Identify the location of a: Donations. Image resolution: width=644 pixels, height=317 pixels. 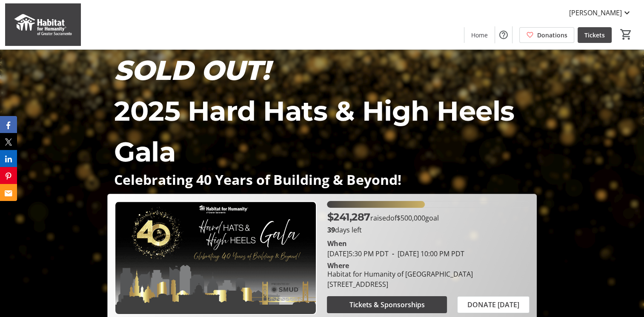
(546, 35).